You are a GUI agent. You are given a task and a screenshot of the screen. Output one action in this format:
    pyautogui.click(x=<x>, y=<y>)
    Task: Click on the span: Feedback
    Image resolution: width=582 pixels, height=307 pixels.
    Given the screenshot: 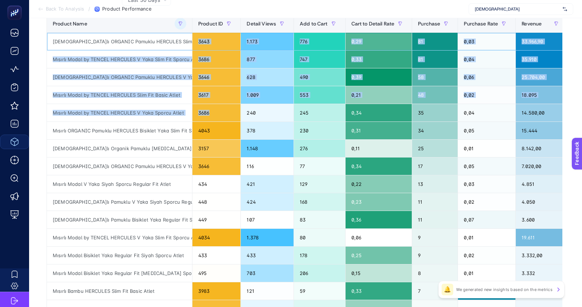 What is the action you would take?
    pyautogui.click(x=16, y=5)
    